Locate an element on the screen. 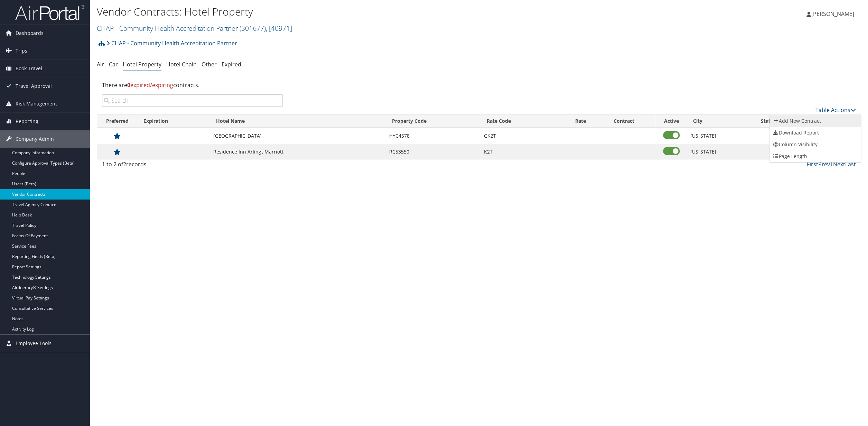 The height and width of the screenshot is (426, 868). span: Risk Management is located at coordinates (37, 104).